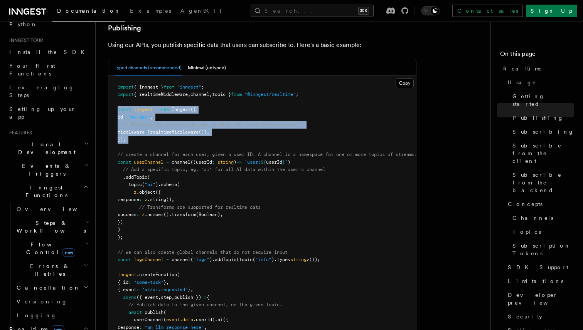 The width and height of the screenshot is (583, 330). What do you see at coordinates (522, 82) in the screenshot?
I see `span: Usage` at bounding box center [522, 82].